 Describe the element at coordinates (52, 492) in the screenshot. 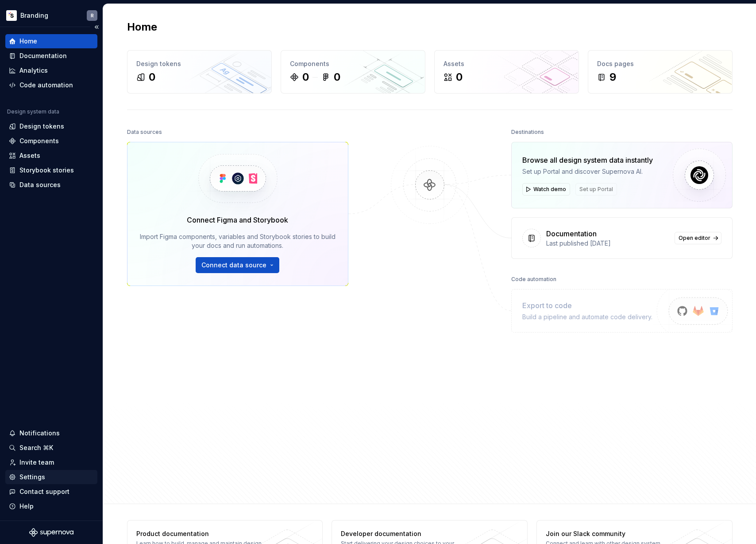

I see `button: Contact support` at that location.